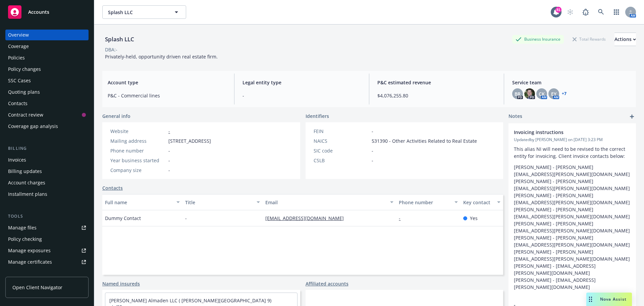 The height and width of the screenshot is (306, 644). I want to click on div: Title, so click(219, 202).